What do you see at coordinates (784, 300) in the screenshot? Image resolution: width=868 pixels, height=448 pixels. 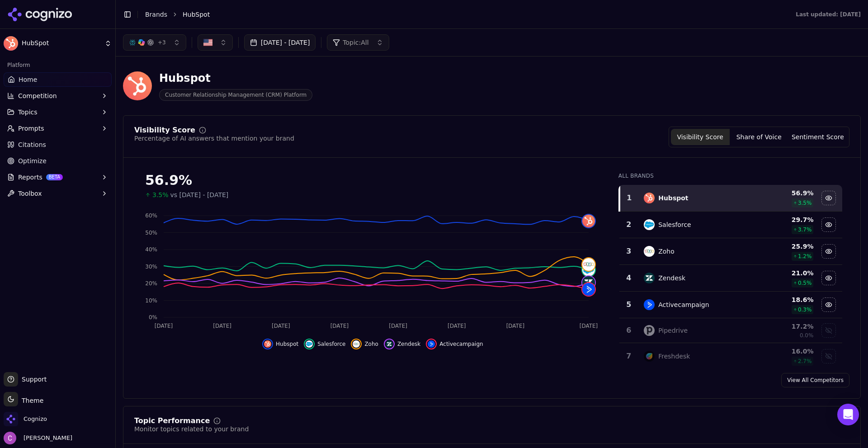 I see `div: 18.6 %` at bounding box center [784, 300].